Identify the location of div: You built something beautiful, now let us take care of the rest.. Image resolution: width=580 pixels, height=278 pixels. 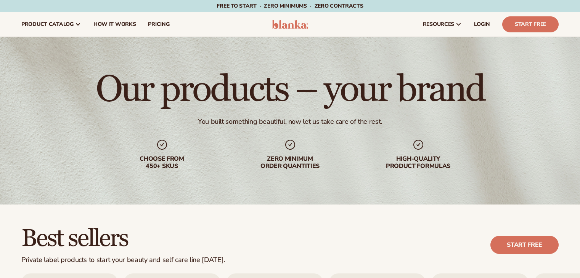
(290, 122).